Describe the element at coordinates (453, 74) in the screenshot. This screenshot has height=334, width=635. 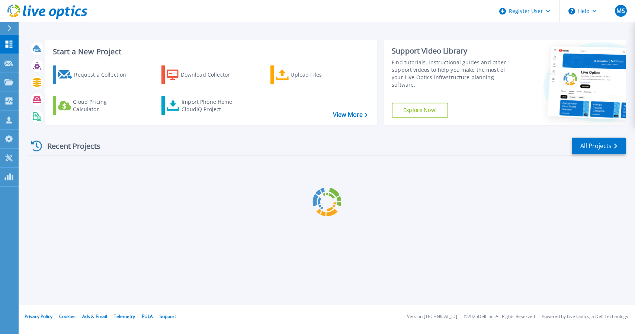
I see `div: Find tutorials, instructional guides and other support videos to help you make the most of your L...` at that location.